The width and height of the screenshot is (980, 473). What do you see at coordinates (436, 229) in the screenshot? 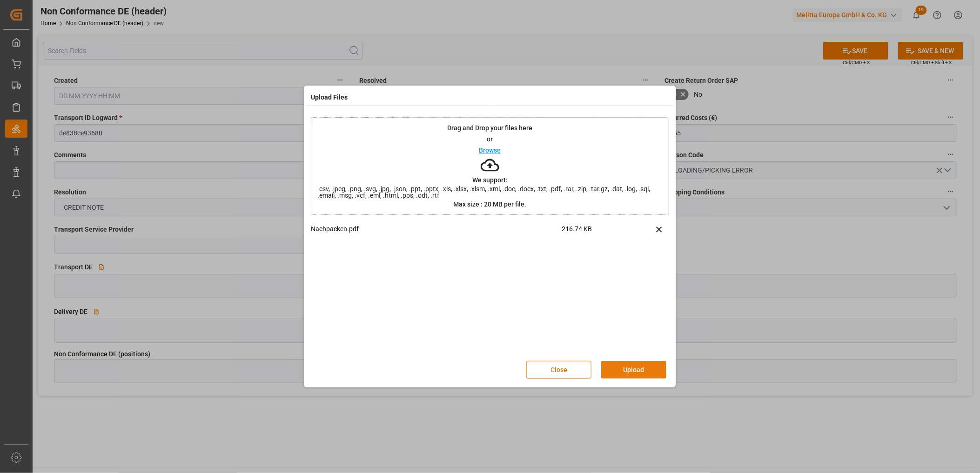
I see `p: Nachpacken.pdf` at bounding box center [436, 229].